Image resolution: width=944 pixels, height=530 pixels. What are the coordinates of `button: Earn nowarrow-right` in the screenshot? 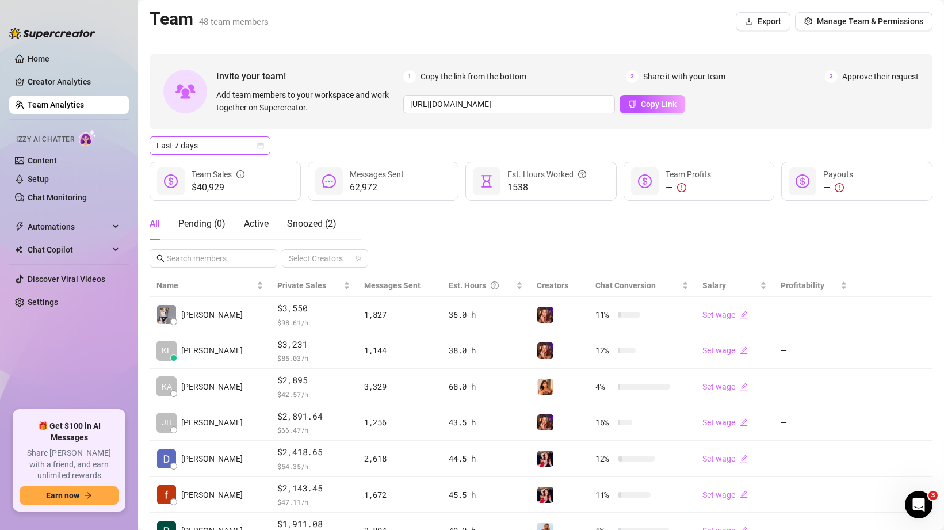 It's located at (69, 495).